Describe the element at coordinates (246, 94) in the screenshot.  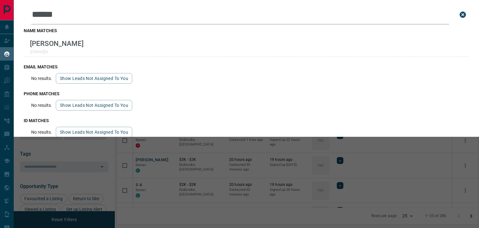
I see `h3: phone matches` at that location.